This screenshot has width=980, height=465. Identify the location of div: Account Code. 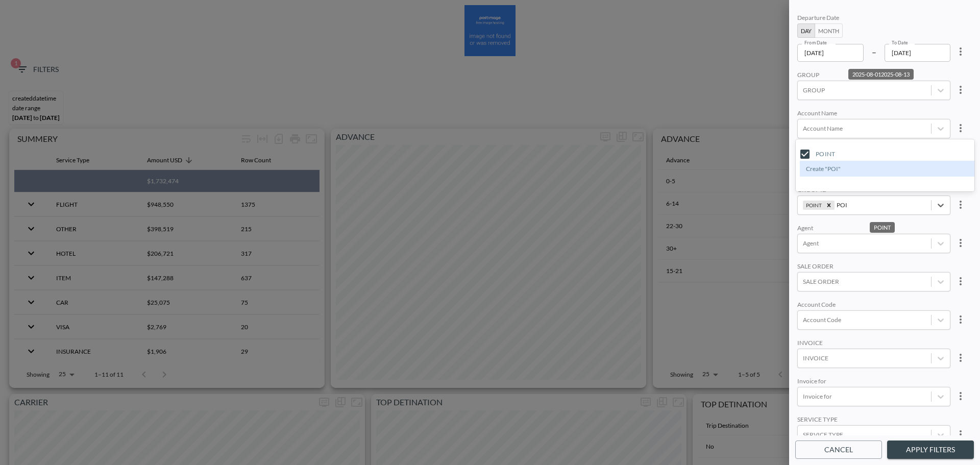
(874, 305).